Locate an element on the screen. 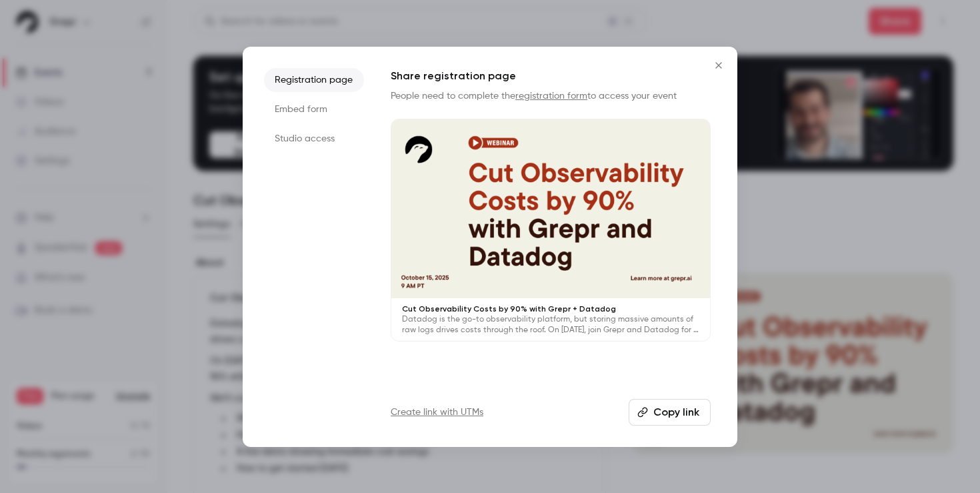 This screenshot has height=493, width=980. a: Create link with UTMs is located at coordinates (437, 412).